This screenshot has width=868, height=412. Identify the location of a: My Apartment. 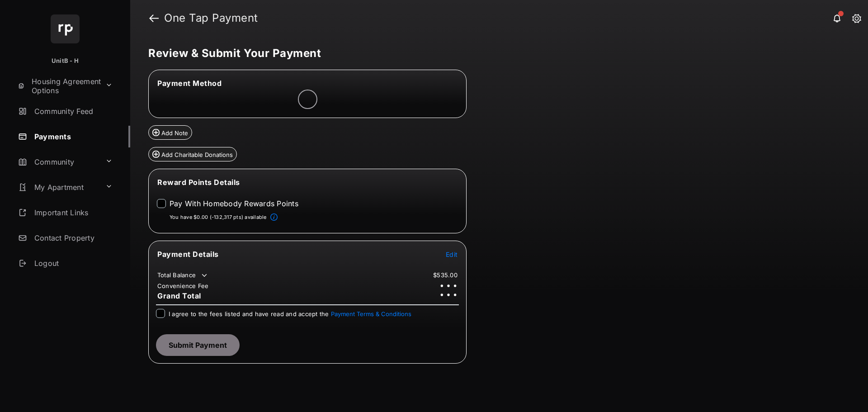
(58, 187).